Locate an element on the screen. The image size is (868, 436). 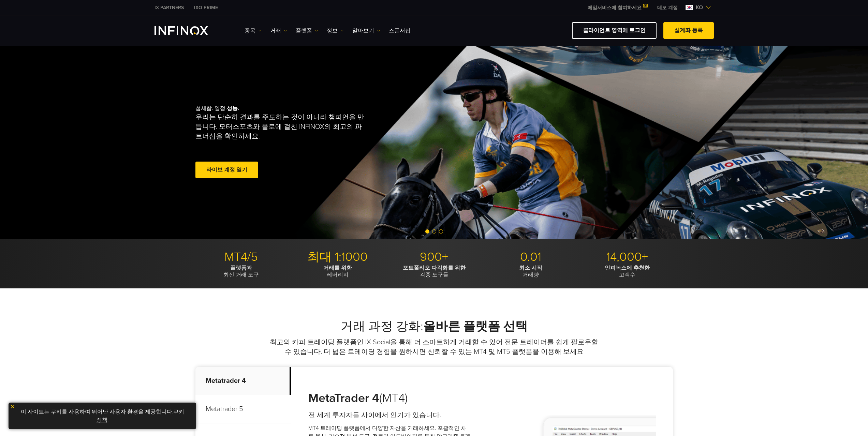
a: INFINOX Logo is located at coordinates (189, 31).